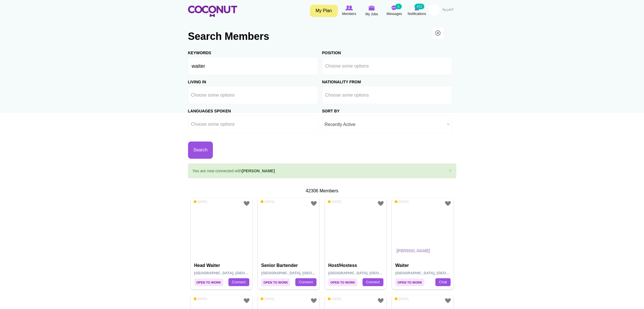  Describe the element at coordinates (324, 10) in the screenshot. I see `a: My Plan` at that location.